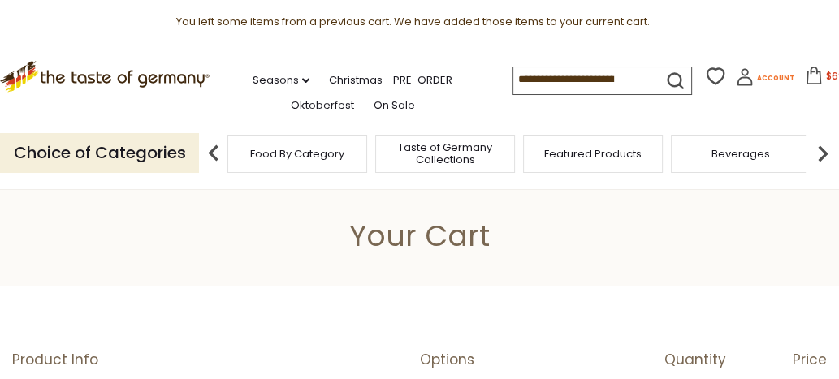 The width and height of the screenshot is (839, 379). I want to click on span: Featured Products, so click(593, 153).